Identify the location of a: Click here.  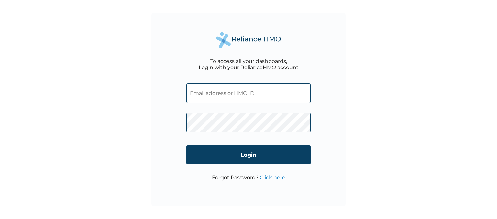
(272, 177).